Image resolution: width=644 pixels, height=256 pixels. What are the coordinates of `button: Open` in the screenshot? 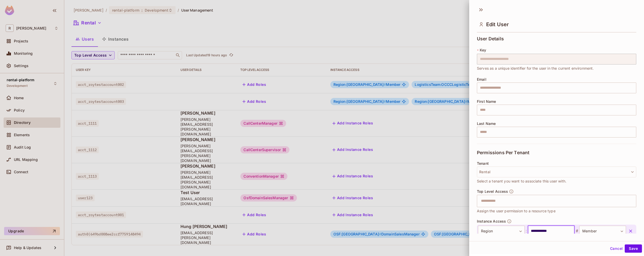 It's located at (634, 201).